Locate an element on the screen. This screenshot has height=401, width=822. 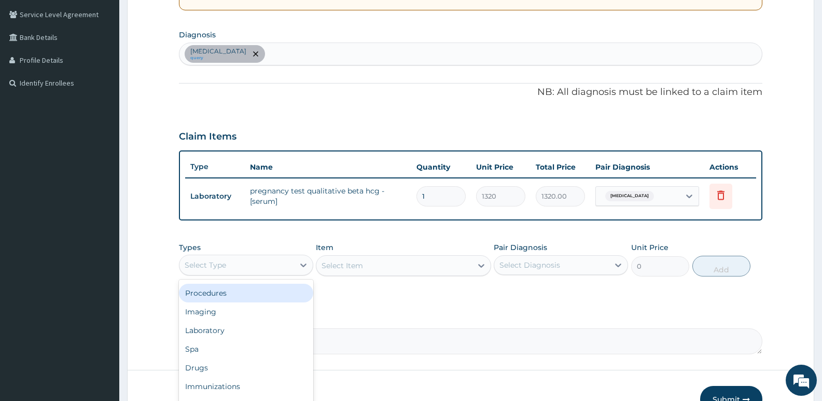
small: query is located at coordinates (218, 58).